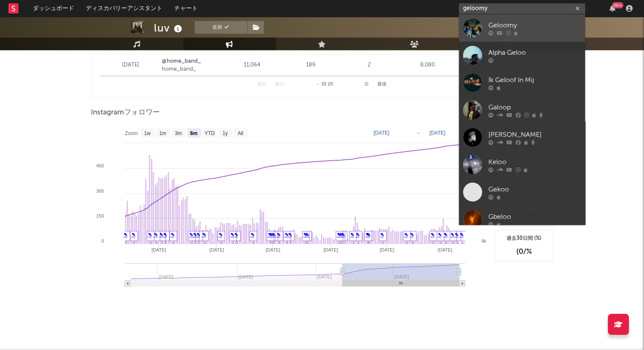 The width and height of the screenshot is (644, 350). Describe the element at coordinates (522, 165) in the screenshot. I see `a: Keloo` at that location.